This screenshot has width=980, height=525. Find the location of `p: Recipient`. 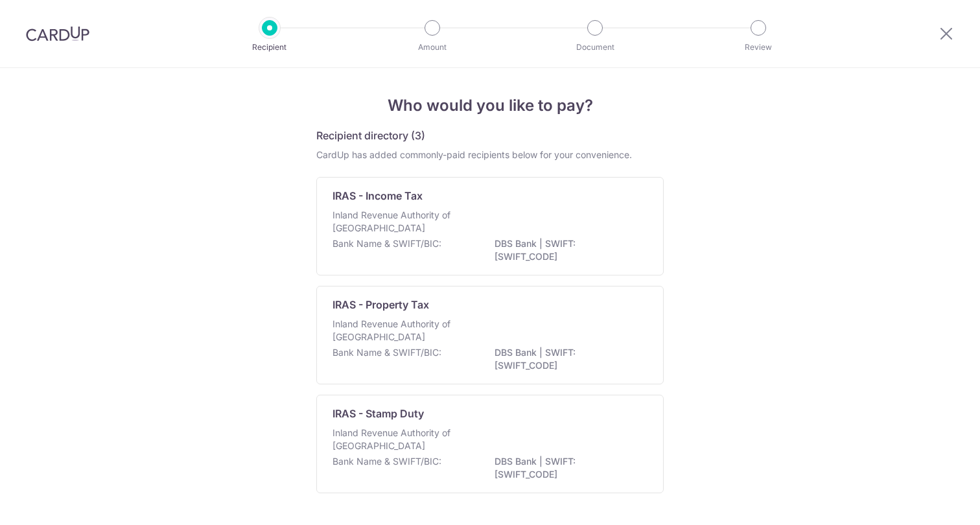

p: Recipient is located at coordinates (270, 47).